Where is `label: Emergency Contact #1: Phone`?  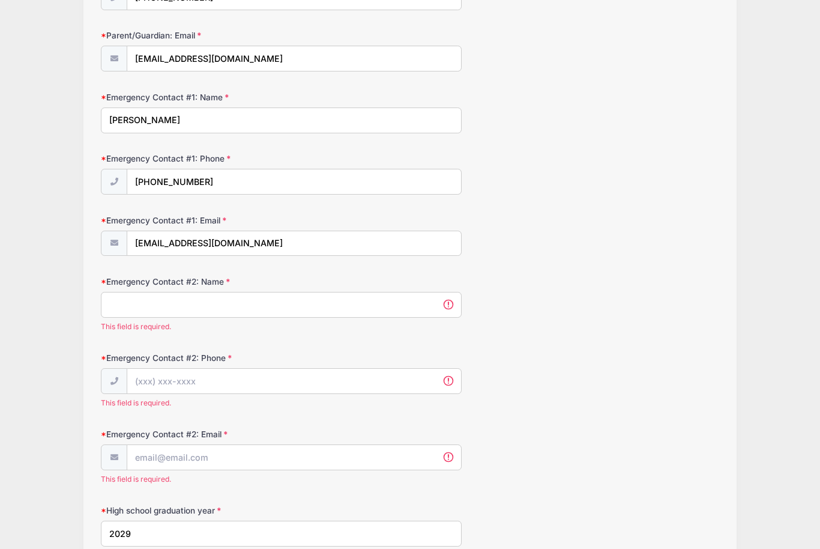
label: Emergency Contact #1: Phone is located at coordinates (203, 158).